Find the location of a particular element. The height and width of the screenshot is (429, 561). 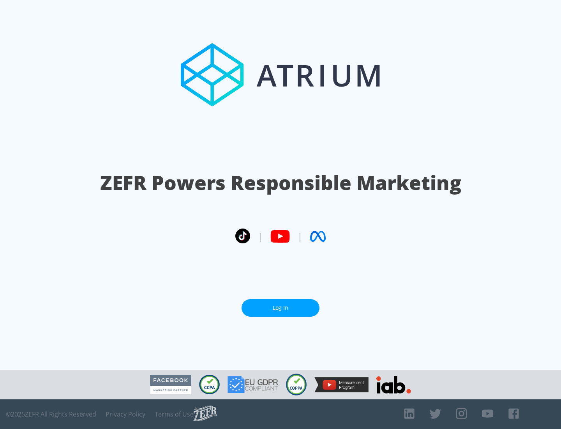

img: IAB is located at coordinates (394, 384).